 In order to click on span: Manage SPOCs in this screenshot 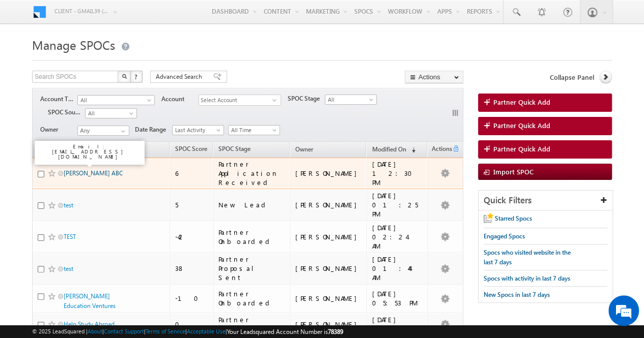, I will do `click(73, 45)`.